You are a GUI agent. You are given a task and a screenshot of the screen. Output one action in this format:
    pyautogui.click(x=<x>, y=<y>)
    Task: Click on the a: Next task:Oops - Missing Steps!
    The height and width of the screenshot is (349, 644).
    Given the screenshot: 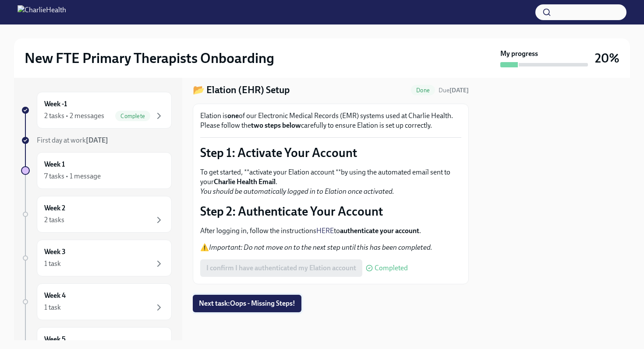 What is the action you would take?
    pyautogui.click(x=247, y=303)
    